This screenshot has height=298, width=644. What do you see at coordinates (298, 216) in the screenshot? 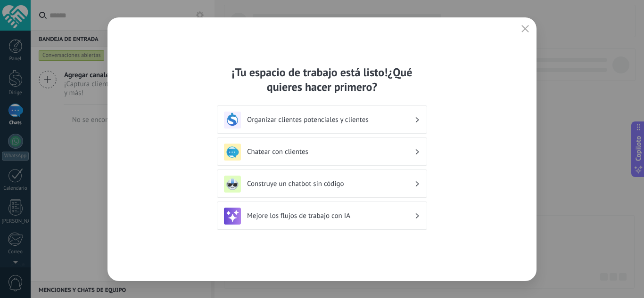
I see `font: Mejore los flujos de trabajo con IA` at bounding box center [298, 216].